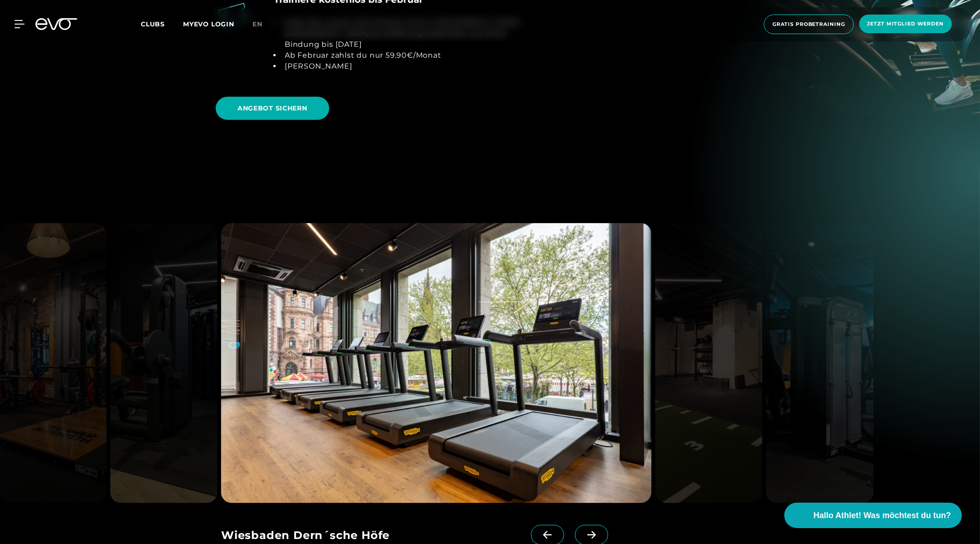  I want to click on a: ANGEBOT SICHERN, so click(275, 108).